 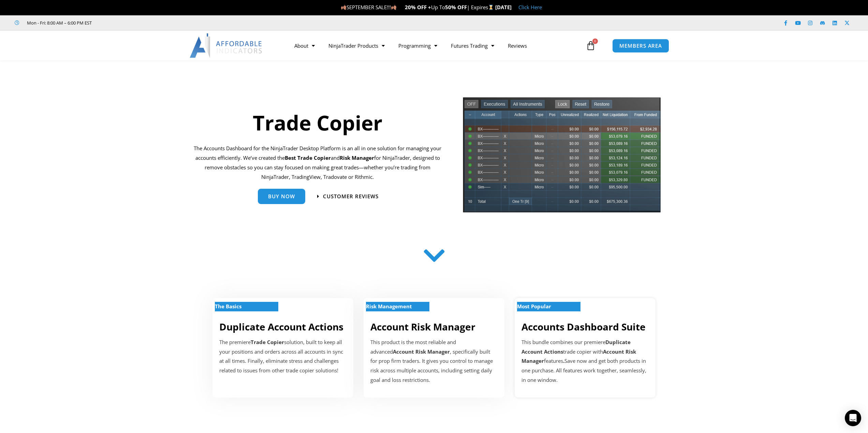 I want to click on b: Duplicate Account Actions, so click(x=576, y=347).